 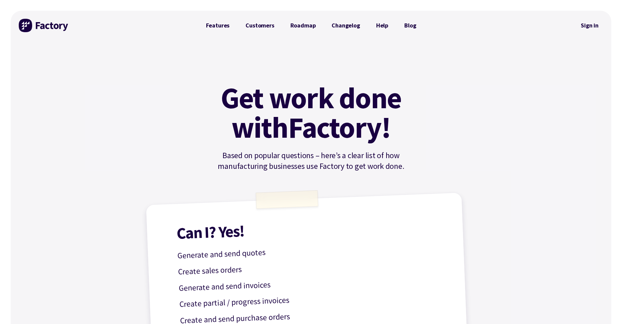 I want to click on a: Sign in, so click(x=590, y=25).